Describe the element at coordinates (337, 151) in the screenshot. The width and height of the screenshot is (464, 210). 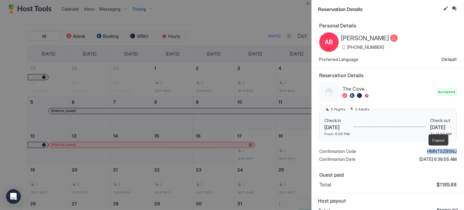
I see `span: Confirmation Code` at that location.